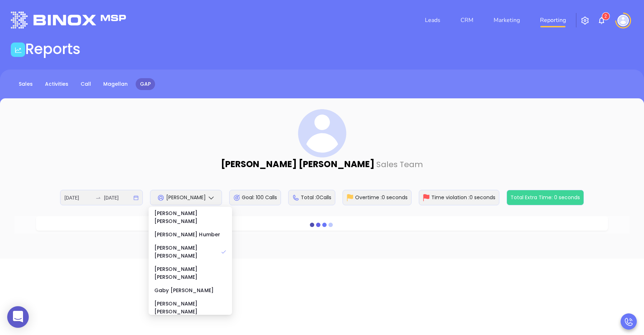  Describe the element at coordinates (56, 84) in the screenshot. I see `a: Activities` at that location.